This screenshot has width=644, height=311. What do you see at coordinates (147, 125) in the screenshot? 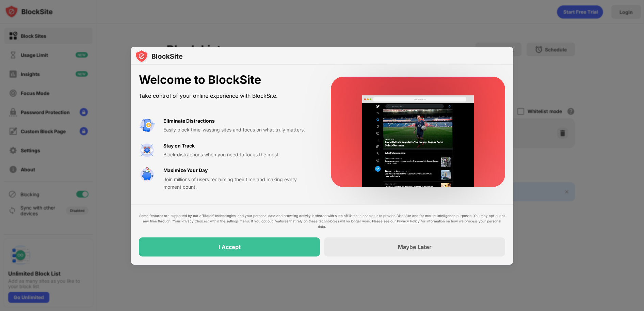
I see `img: value-avoid-distractions.svg` at bounding box center [147, 125].